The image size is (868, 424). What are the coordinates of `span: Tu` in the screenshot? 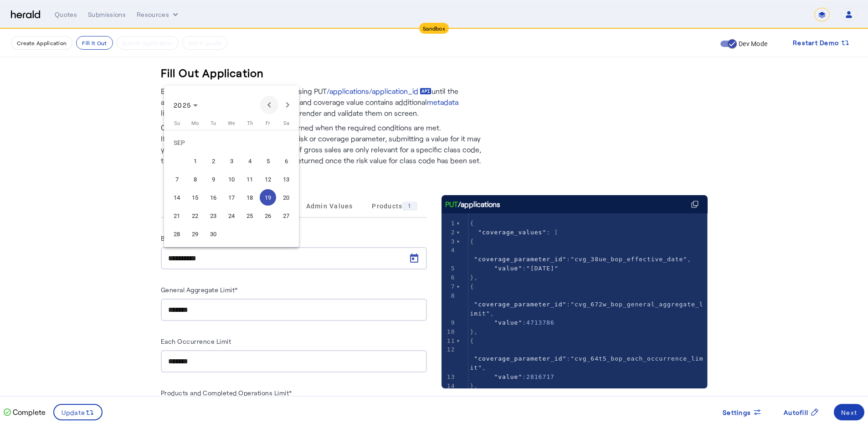 It's located at (213, 123).